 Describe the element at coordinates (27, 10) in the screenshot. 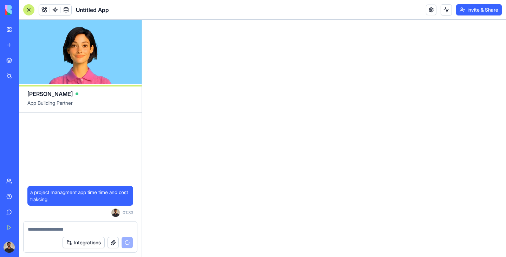

I see `img: logo` at that location.